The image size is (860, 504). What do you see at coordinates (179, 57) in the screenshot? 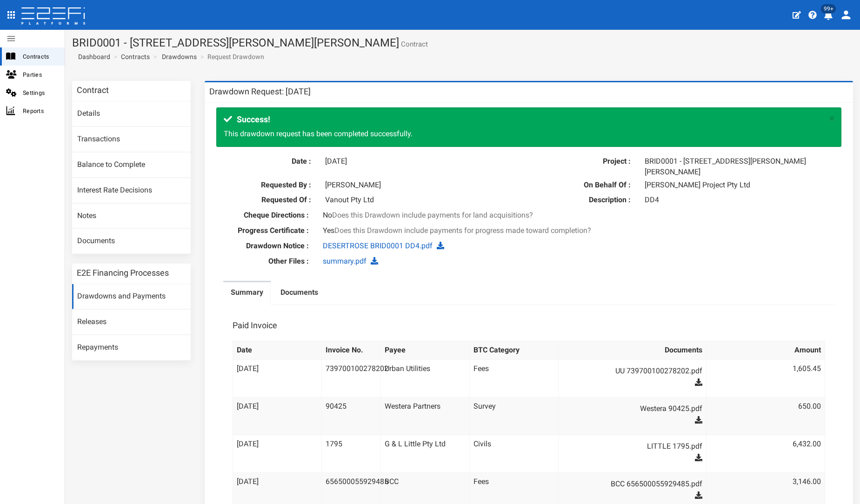
I see `a: Drawdowns` at bounding box center [179, 57].